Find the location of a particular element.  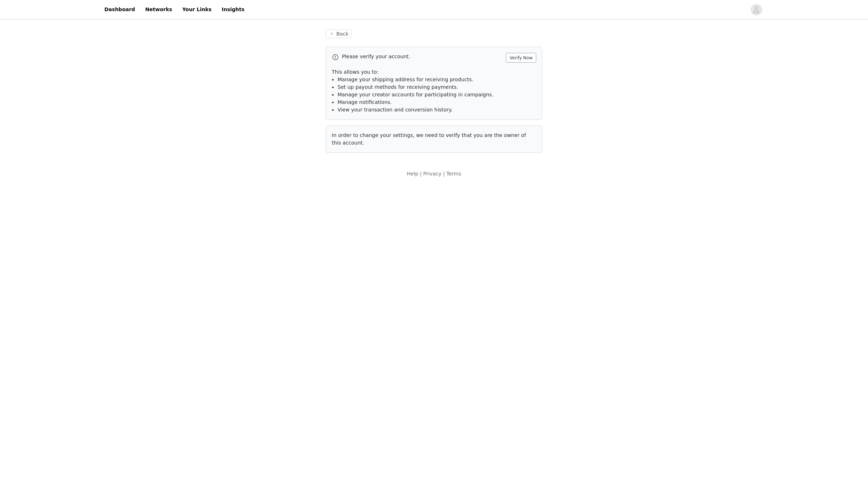

a: Privacy is located at coordinates (432, 174).